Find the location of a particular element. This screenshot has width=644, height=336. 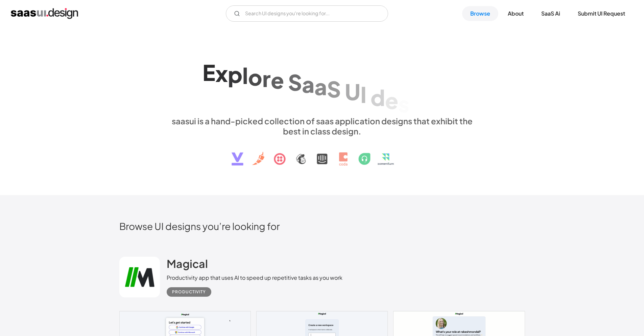

div: I is located at coordinates (363, 94).